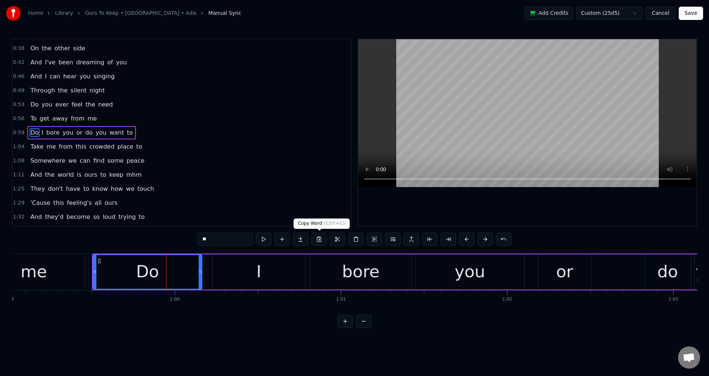  I want to click on div: or, so click(565, 271).